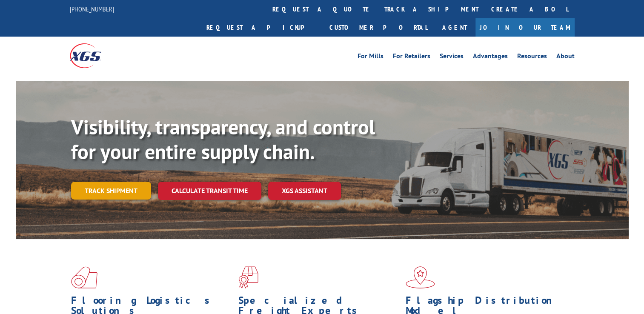 Image resolution: width=644 pixels, height=314 pixels. What do you see at coordinates (84, 277) in the screenshot?
I see `img: xgs-icon-total-supply-chain-intelligence-red` at bounding box center [84, 277].